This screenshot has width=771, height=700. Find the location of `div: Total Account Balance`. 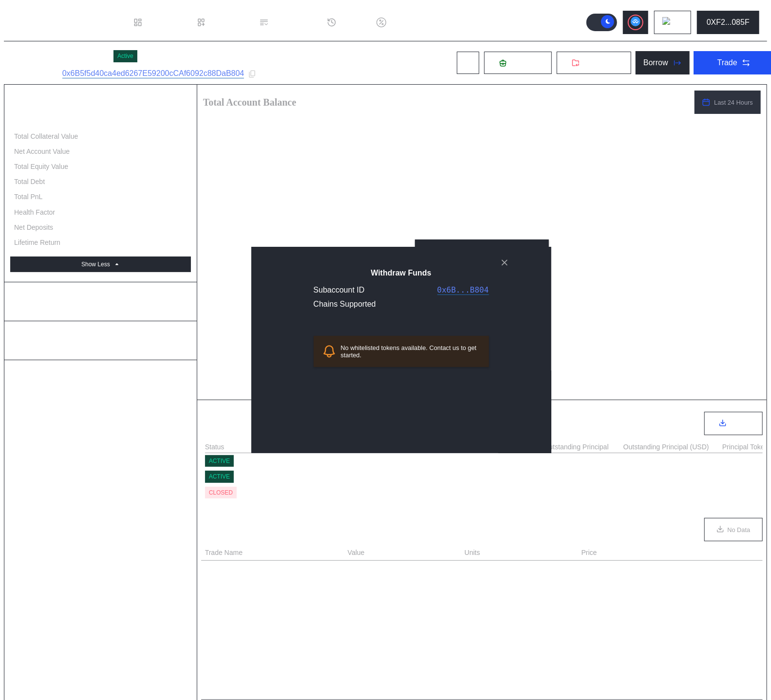

div: Total Account Balance is located at coordinates (48, 121).